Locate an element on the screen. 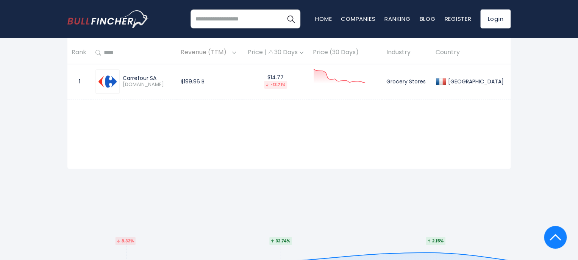 The image size is (578, 260). th: Price (30 Days) is located at coordinates (346, 53).